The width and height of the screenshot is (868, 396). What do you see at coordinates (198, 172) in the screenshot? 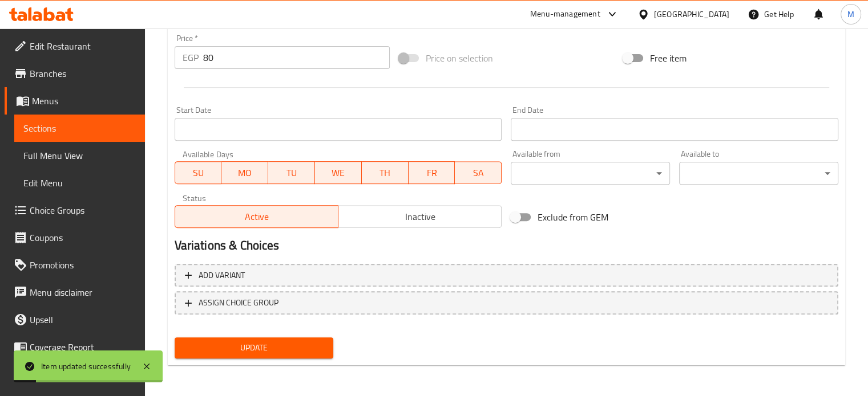
I see `span: SU` at bounding box center [198, 172].